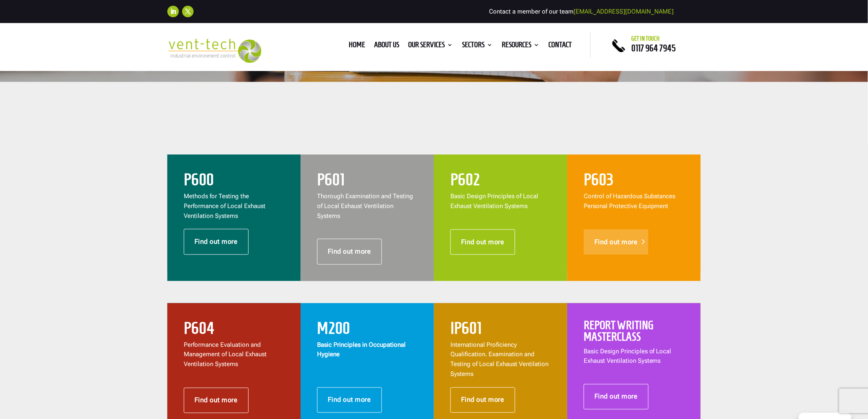 The image size is (868, 419). I want to click on span: Control of Hazardous Substances Personal Protective Equipment, so click(630, 201).